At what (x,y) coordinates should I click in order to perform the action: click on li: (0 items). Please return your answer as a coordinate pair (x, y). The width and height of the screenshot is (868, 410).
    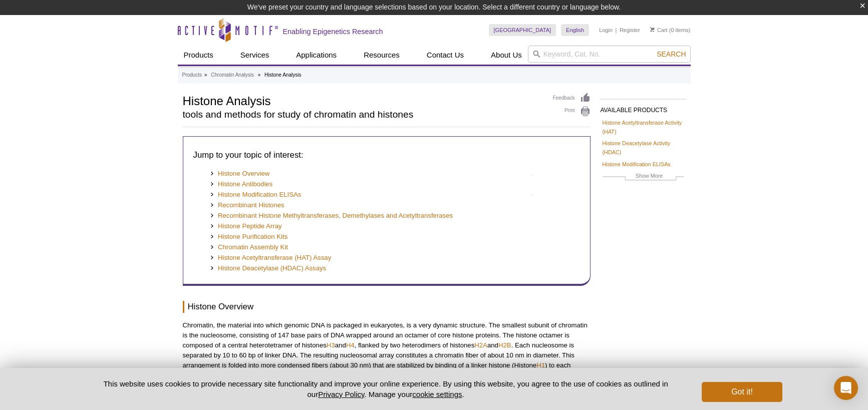
    Looking at the image, I should click on (670, 30).